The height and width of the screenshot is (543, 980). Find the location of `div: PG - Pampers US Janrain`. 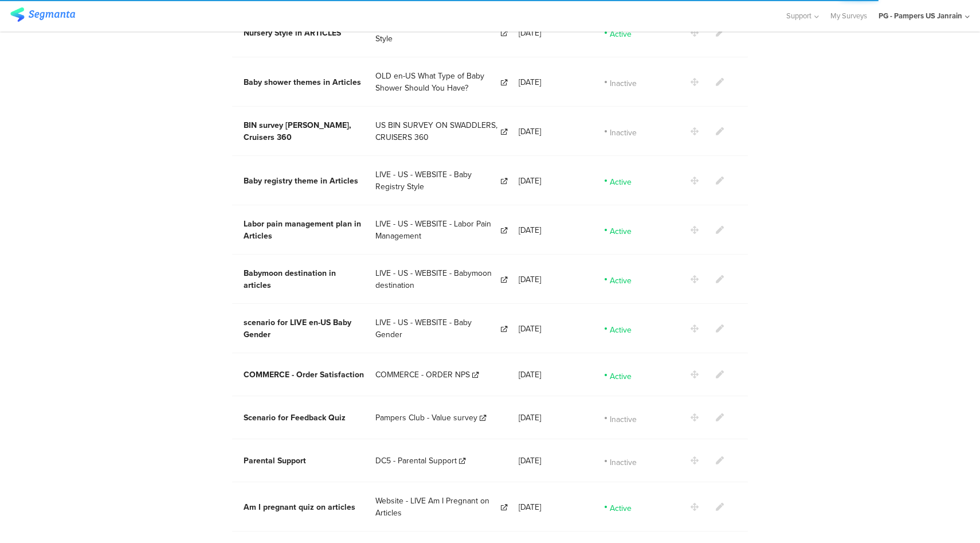

div: PG - Pampers US Janrain is located at coordinates (921, 16).